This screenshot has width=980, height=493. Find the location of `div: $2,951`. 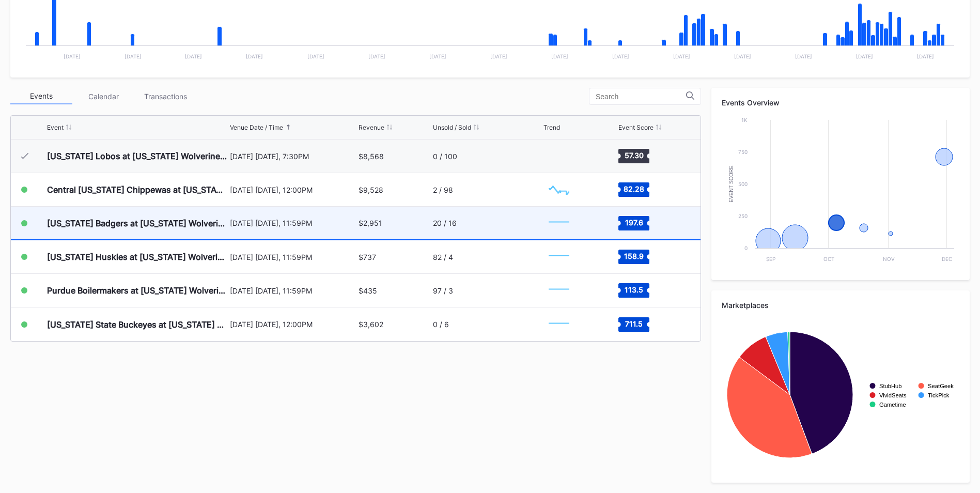

div: $2,951 is located at coordinates (370, 223).